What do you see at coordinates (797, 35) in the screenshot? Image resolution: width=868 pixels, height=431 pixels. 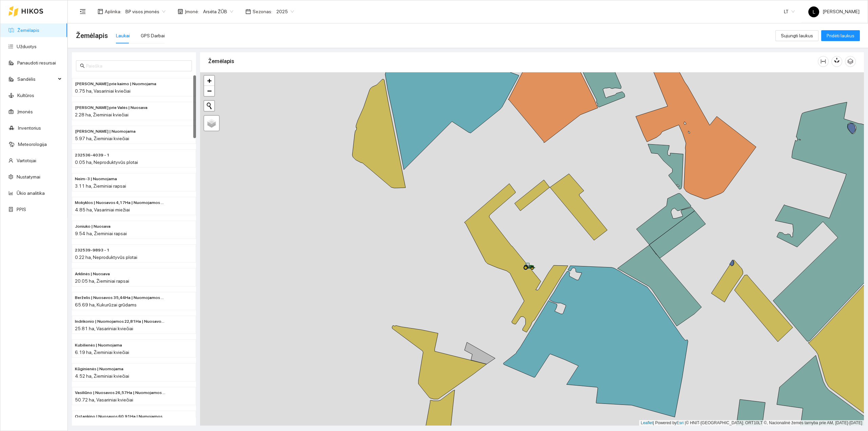 I see `span: Sujungti laukus` at bounding box center [797, 35].